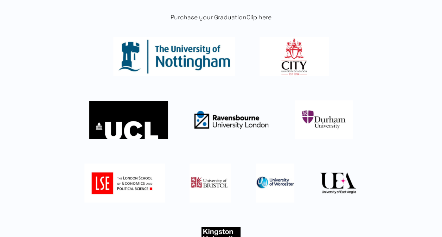 Image resolution: width=442 pixels, height=237 pixels. I want to click on img: University College London, so click(129, 120).